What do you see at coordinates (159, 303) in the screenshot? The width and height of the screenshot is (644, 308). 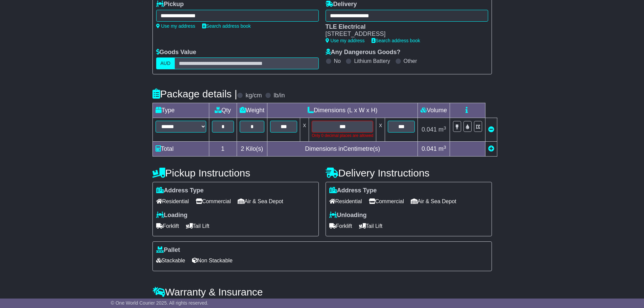 I see `span: © One World Courier 2025. All rights reserved.` at bounding box center [159, 303].